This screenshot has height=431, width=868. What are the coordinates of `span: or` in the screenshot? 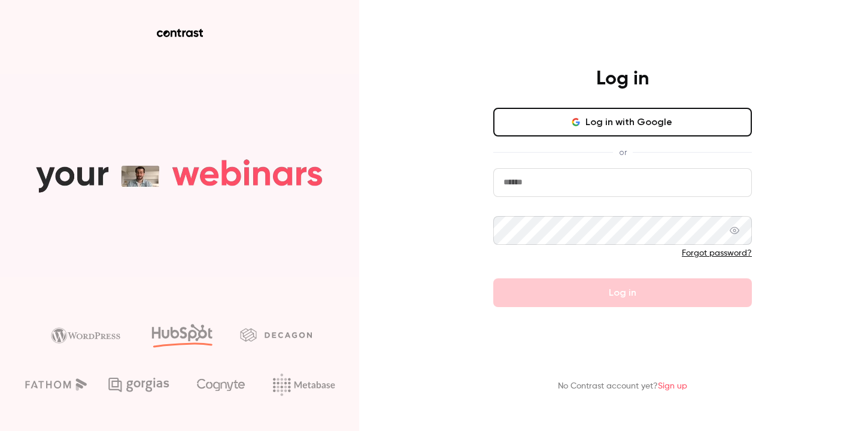 It's located at (623, 152).